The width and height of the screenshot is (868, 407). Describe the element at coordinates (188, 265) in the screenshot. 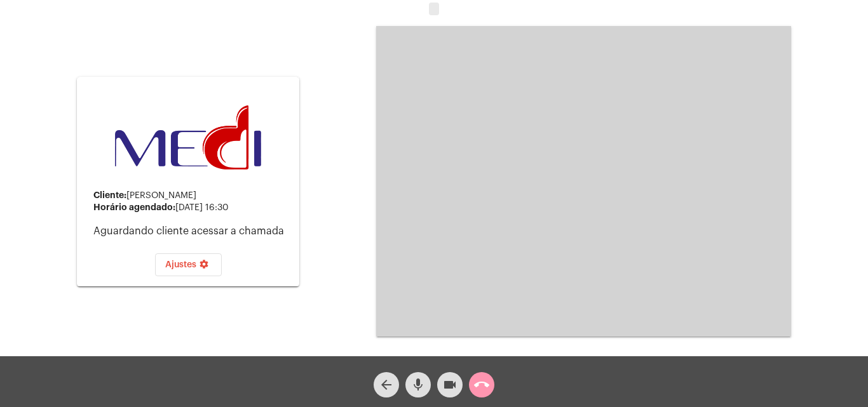

I see `span: Ajustes` at that location.